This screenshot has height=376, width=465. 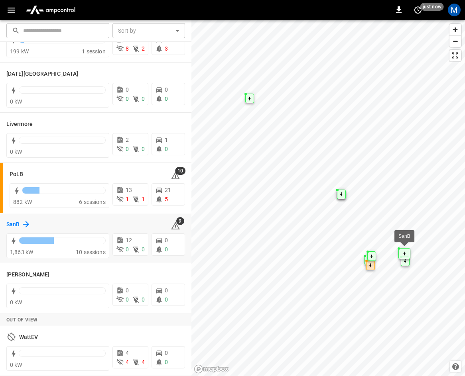 What do you see at coordinates (180, 171) in the screenshot?
I see `span: 10` at bounding box center [180, 171].